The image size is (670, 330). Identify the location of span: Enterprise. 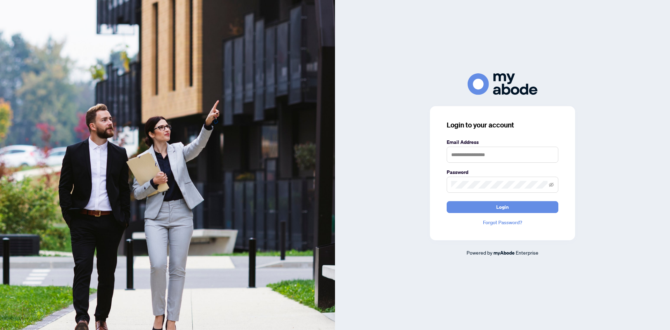
(527, 252).